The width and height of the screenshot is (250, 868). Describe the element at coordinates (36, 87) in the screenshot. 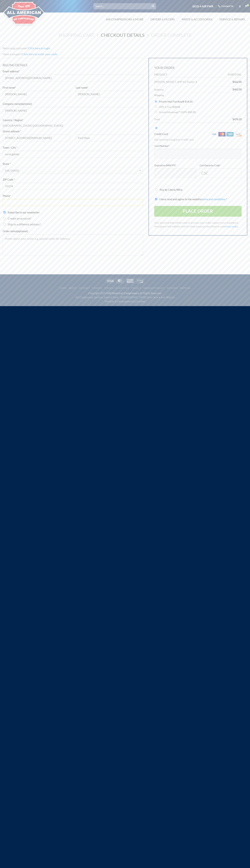

I see `label: First name` at that location.